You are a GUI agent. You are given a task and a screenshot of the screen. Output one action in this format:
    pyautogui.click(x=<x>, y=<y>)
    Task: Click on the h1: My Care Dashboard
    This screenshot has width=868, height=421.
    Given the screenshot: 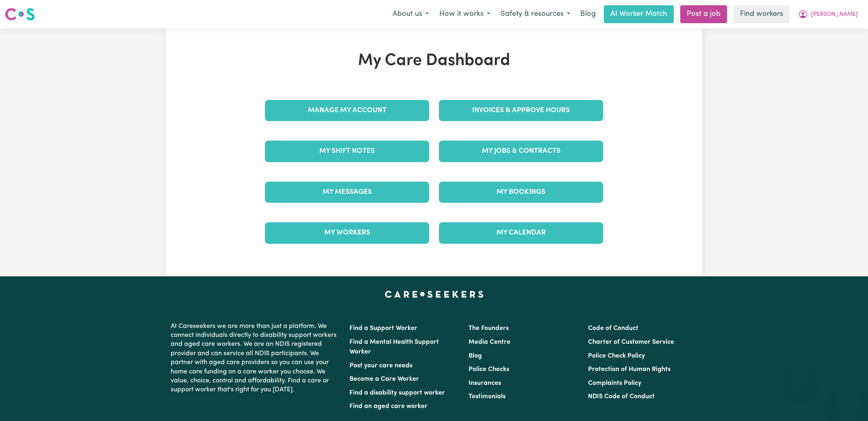 What is the action you would take?
    pyautogui.click(x=434, y=61)
    